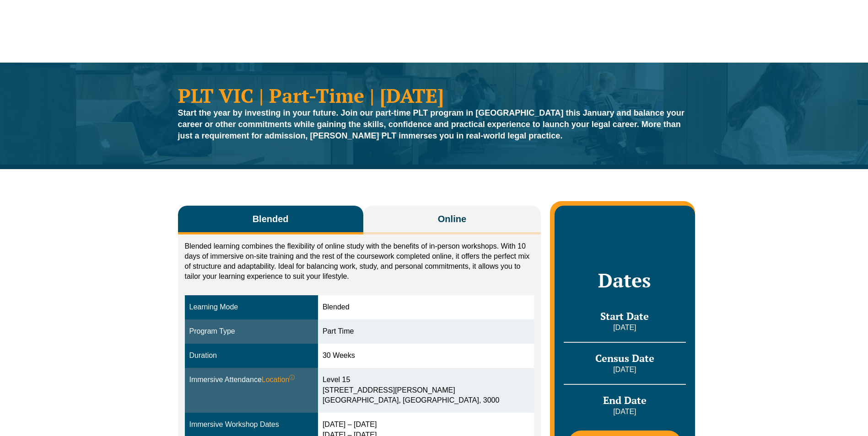 The image size is (868, 436). Describe the element at coordinates (360, 262) in the screenshot. I see `p: Blended learning combines the flexibility of online study with the benefits of in-person workshop...` at that location.